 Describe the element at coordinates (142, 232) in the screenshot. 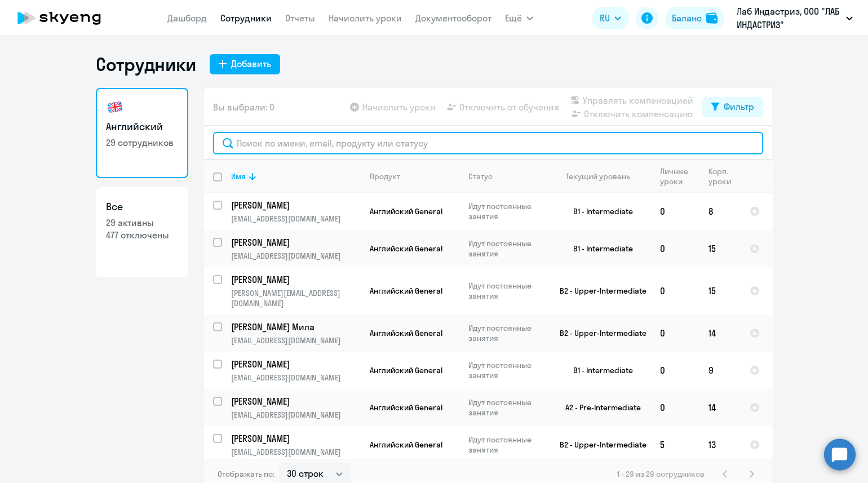

I see `a: Все29 активны477 отключены` at that location.